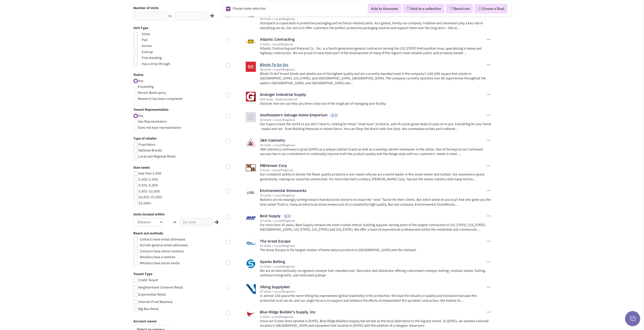 The width and height of the screenshot is (644, 330). Describe the element at coordinates (275, 286) in the screenshot. I see `a: Viking SupplyNet` at that location.